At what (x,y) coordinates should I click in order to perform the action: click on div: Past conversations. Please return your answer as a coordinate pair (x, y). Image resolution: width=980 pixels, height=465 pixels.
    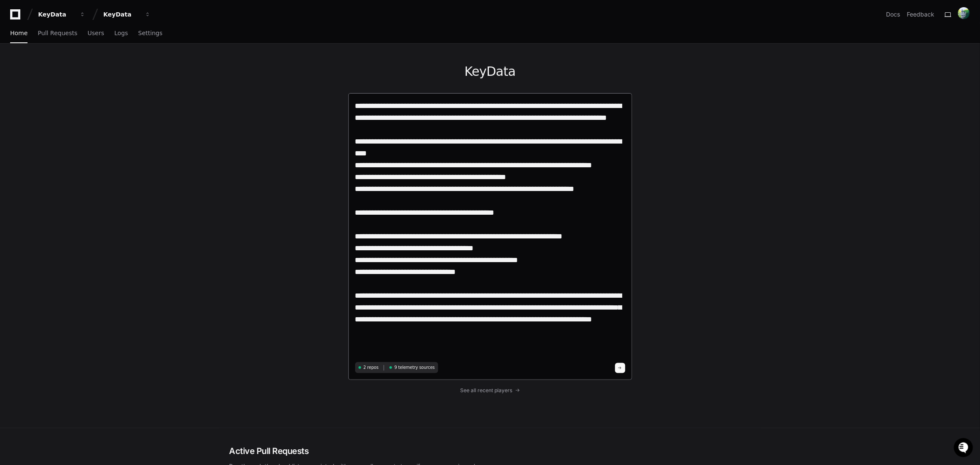
    Looking at the image, I should click on (33, 96).